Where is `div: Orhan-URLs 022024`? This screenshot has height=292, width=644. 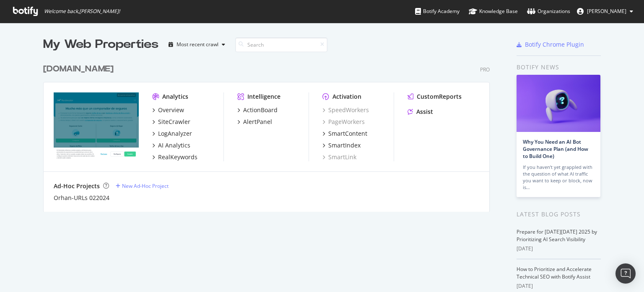 div: Orhan-URLs 022024 is located at coordinates (81, 198).